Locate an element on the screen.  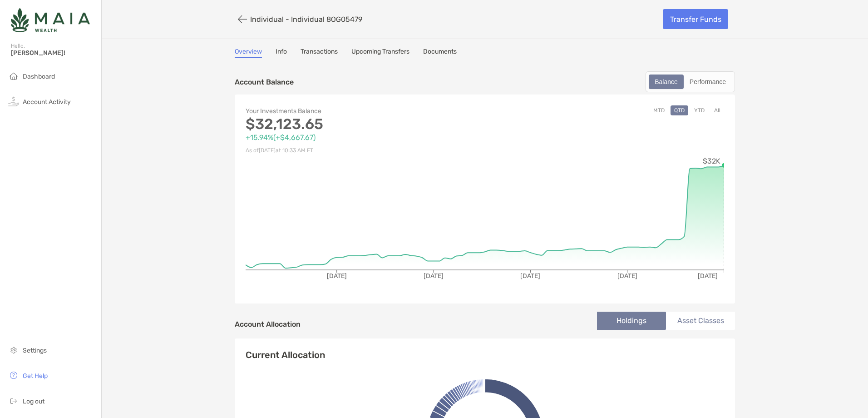
p: Individual - Individual 8OG05479 is located at coordinates (306, 19).